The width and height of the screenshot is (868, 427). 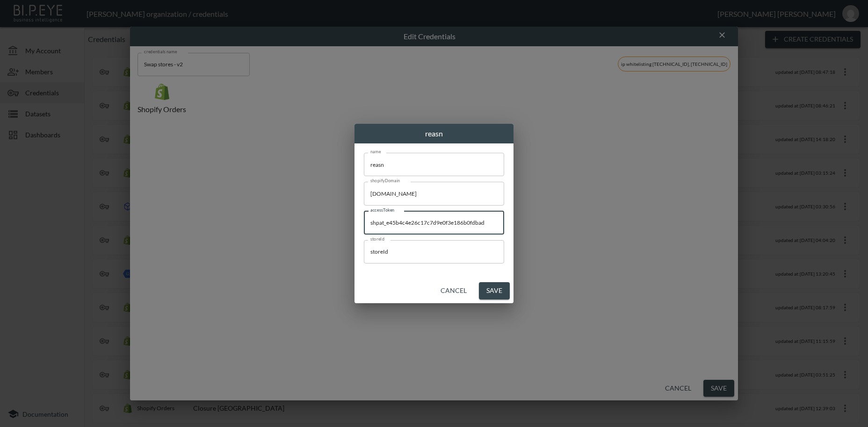 What do you see at coordinates (385, 180) in the screenshot?
I see `label: shopifyDomain` at bounding box center [385, 180].